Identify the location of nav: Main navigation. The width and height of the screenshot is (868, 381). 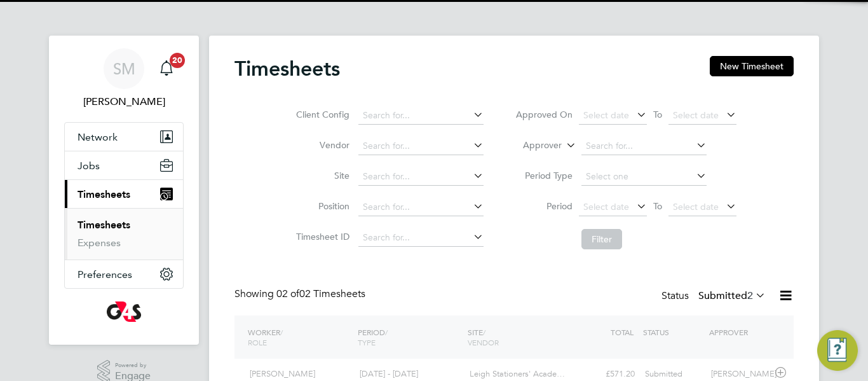
(124, 190).